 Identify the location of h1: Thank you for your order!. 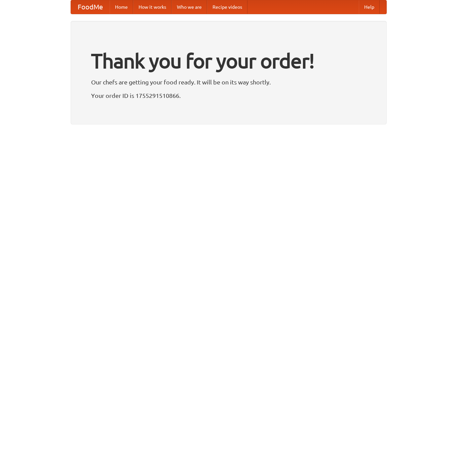
(229, 61).